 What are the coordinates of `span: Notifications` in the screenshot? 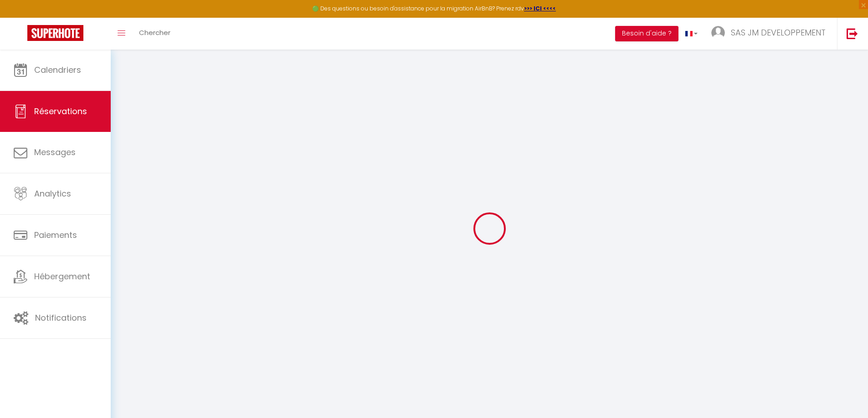 It's located at (60, 318).